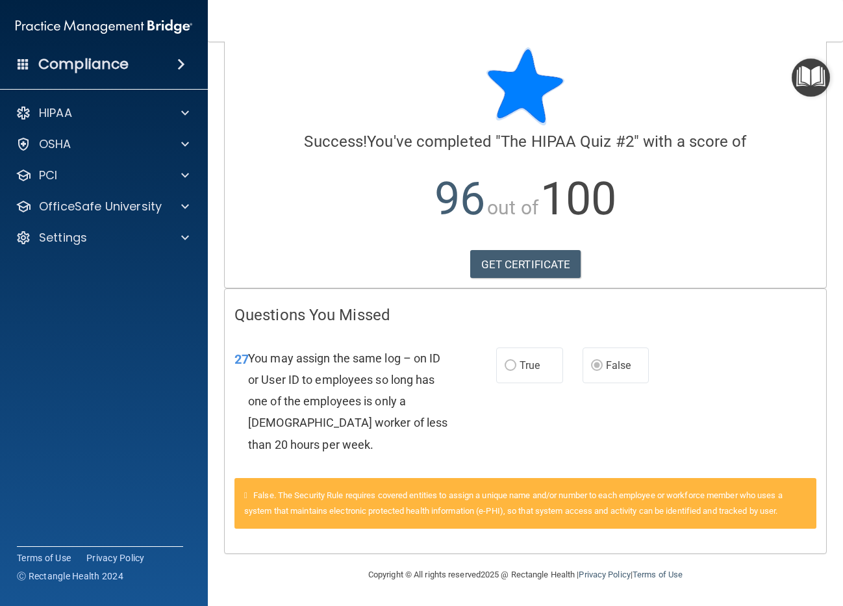 The width and height of the screenshot is (843, 606). What do you see at coordinates (102, 175) in the screenshot?
I see `a: PCI` at bounding box center [102, 175].